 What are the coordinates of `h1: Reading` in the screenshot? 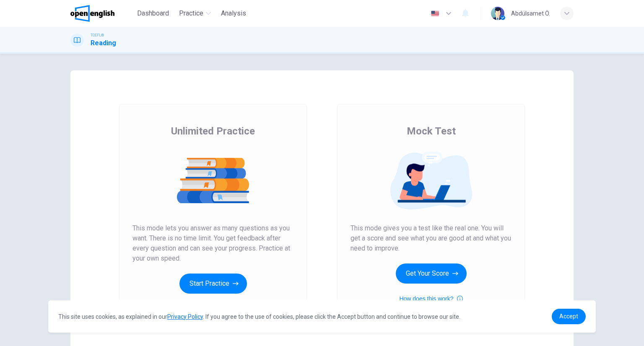 It's located at (103, 43).